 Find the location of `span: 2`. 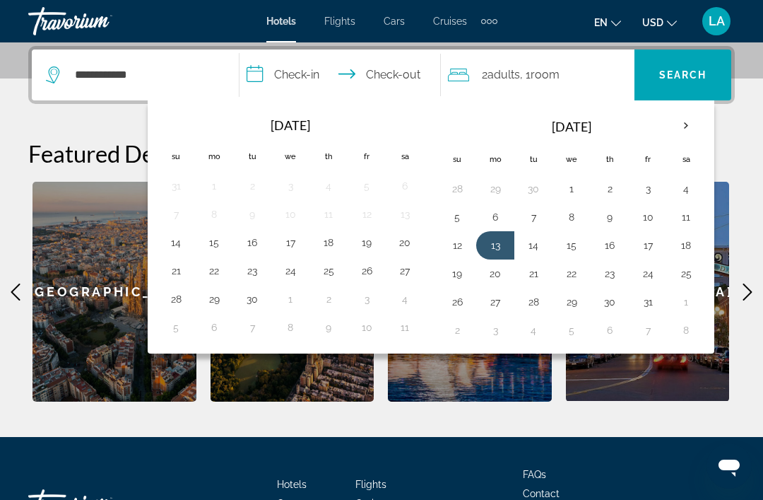

span: 2 is located at coordinates (501, 75).